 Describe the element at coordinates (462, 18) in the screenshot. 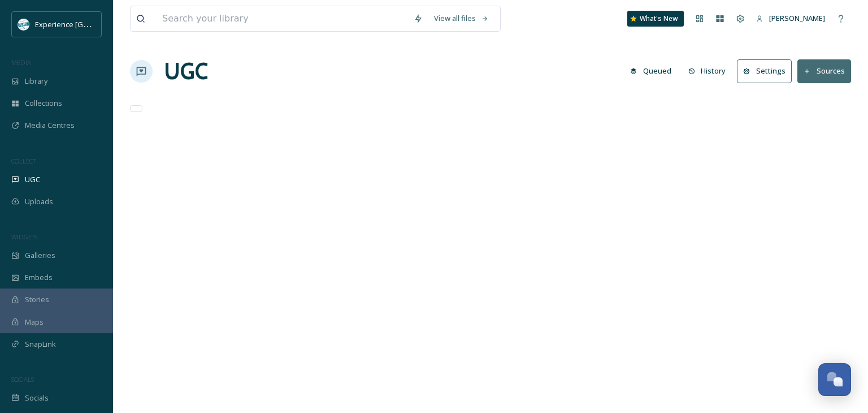

I see `a: View all files` at that location.